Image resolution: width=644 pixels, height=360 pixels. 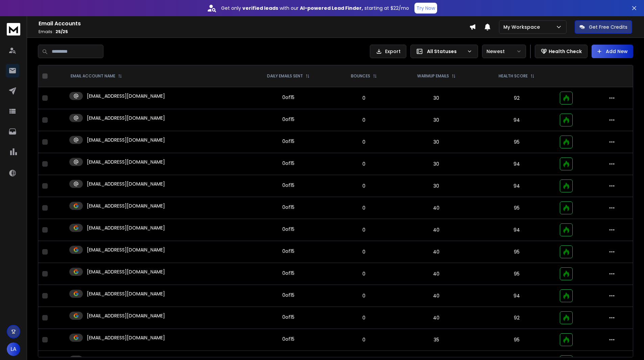 What do you see at coordinates (607, 27) in the screenshot?
I see `p: Get Free Credits` at bounding box center [607, 27].